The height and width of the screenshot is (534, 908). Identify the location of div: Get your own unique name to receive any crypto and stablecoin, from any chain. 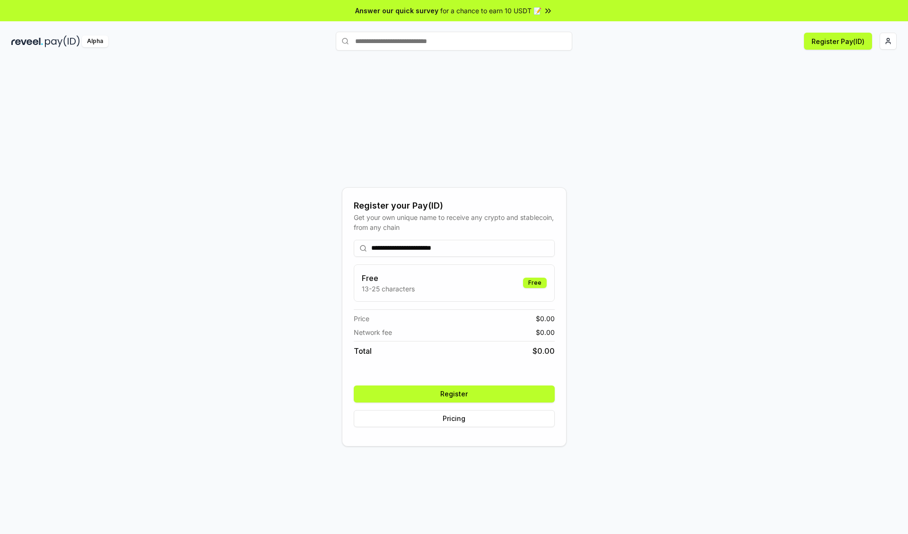
(454, 222).